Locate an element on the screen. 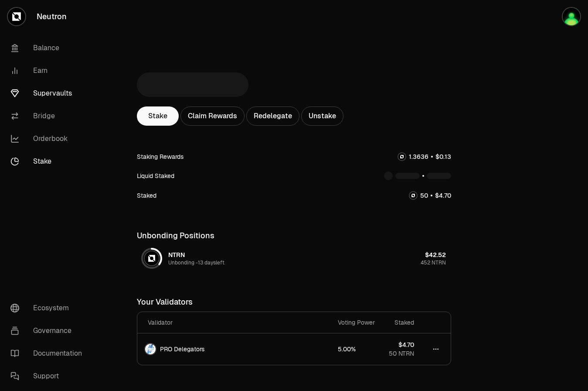  div: NTRN is located at coordinates (177, 255).